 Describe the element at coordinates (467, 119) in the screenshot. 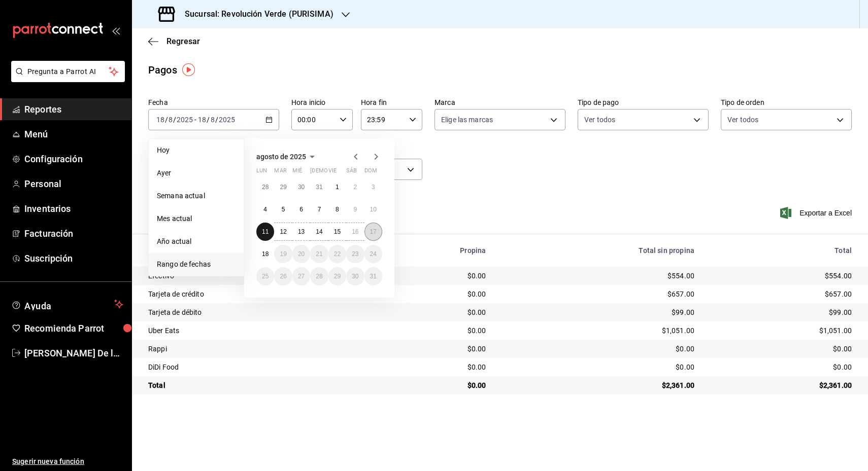

I see `span: Elige las marcas` at that location.